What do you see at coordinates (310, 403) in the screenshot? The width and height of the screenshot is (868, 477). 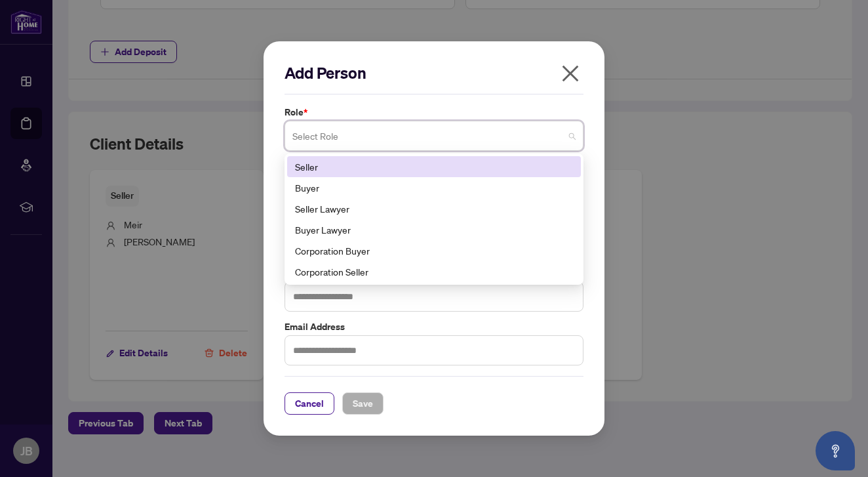 I see `span: Cancel` at bounding box center [310, 403].